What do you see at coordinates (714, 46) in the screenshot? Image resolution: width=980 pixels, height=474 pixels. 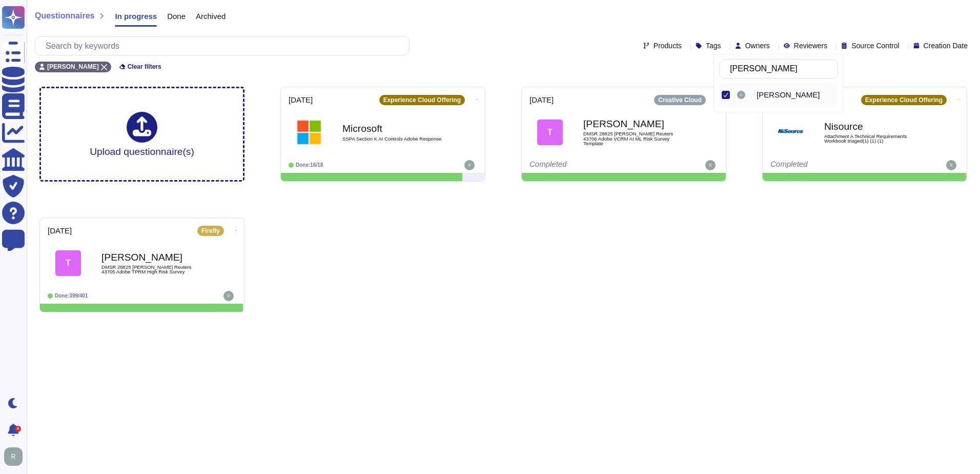 I see `span: Tags` at bounding box center [714, 46].